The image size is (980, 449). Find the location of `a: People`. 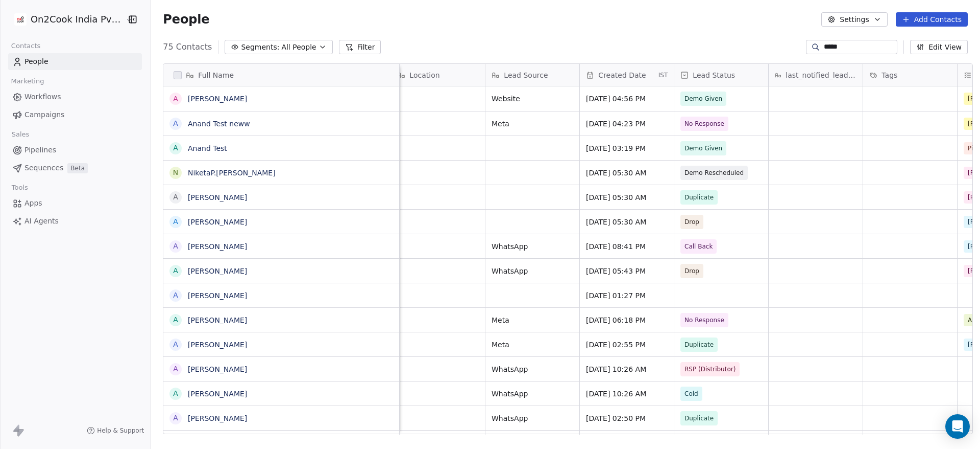

a: People is located at coordinates (75, 62).